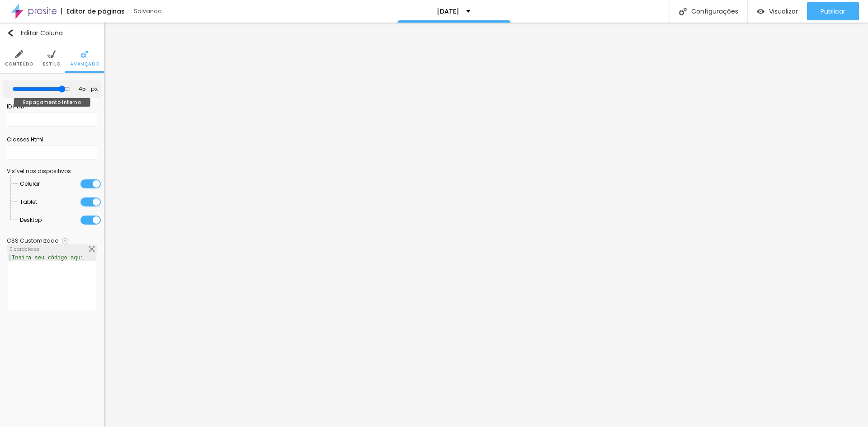 Image resolution: width=868 pixels, height=427 pixels. Describe the element at coordinates (760, 11) in the screenshot. I see `img: view-1.svg` at that location.